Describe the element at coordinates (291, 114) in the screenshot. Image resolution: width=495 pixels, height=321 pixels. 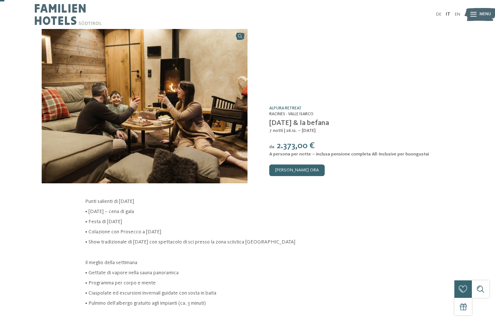
I see `span: Racines - Valle Isarco` at that location.